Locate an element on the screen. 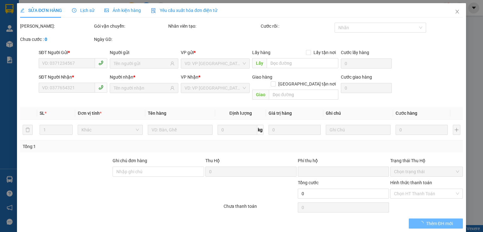  span: Lấy hàng is located at coordinates (261, 53).